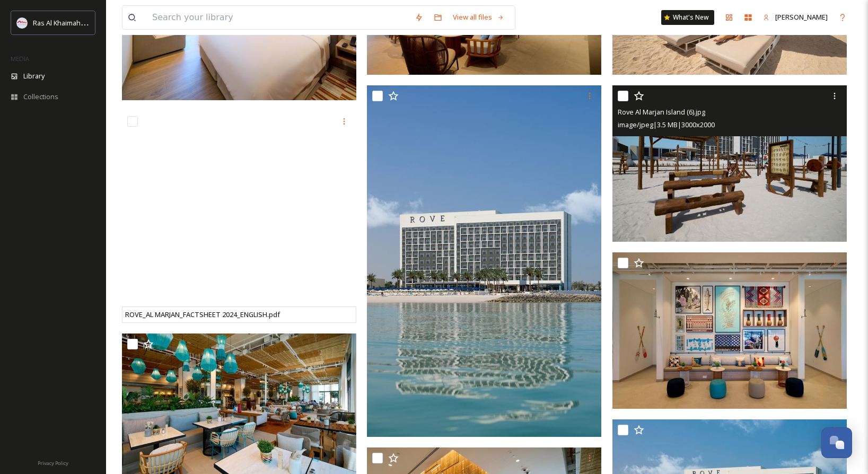 The height and width of the screenshot is (474, 868). What do you see at coordinates (837, 443) in the screenshot?
I see `button: Open Chat` at bounding box center [837, 443].